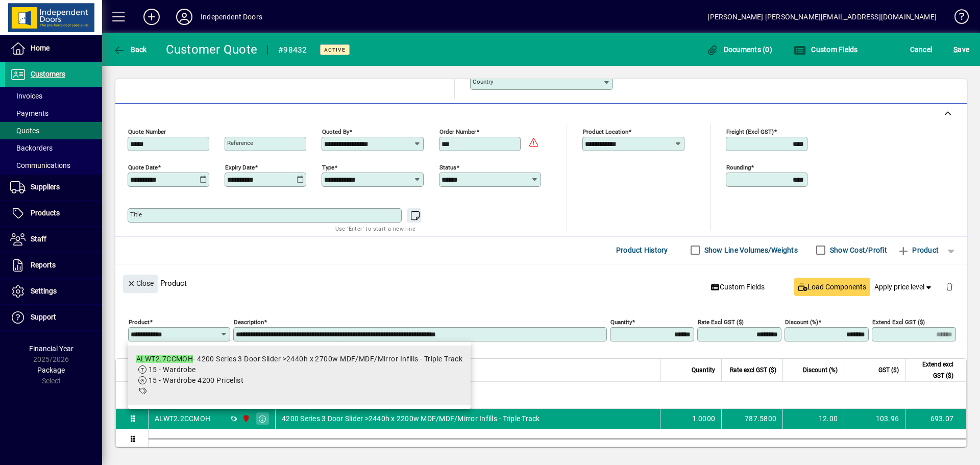 The height and width of the screenshot is (465, 980). What do you see at coordinates (54, 187) in the screenshot?
I see `a: Suppliers` at bounding box center [54, 187].